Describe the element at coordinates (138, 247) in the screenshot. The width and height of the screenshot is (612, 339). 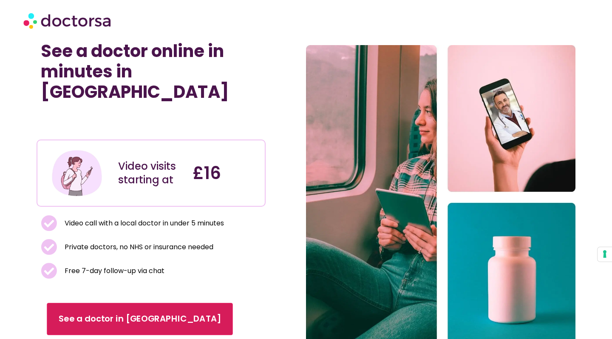
I see `span: Private doctors, no NHS or insurance needed` at that location.